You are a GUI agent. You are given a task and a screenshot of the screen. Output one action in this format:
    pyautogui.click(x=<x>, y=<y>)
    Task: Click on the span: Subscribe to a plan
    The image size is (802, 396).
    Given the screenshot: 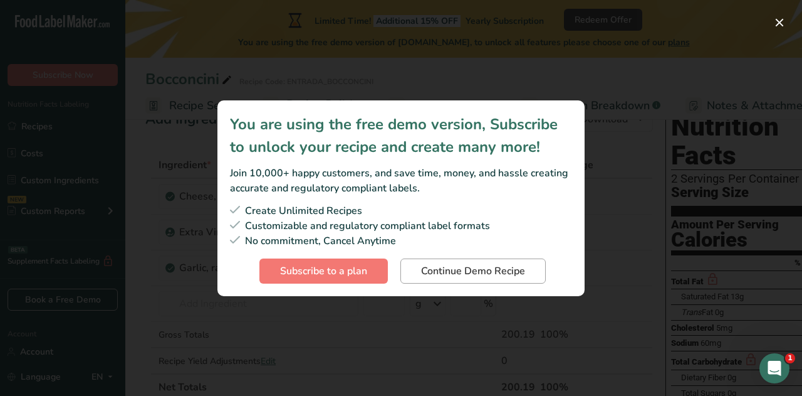 What is the action you would take?
    pyautogui.click(x=323, y=271)
    